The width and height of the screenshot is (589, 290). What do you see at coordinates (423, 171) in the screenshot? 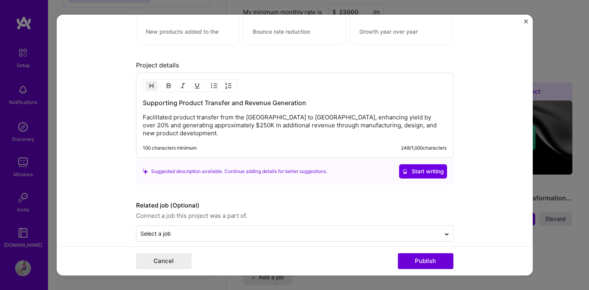
I see `button: Start writing` at bounding box center [423, 171].